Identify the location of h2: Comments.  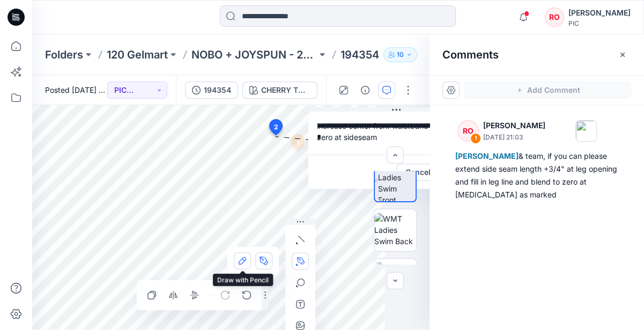
(470, 55).